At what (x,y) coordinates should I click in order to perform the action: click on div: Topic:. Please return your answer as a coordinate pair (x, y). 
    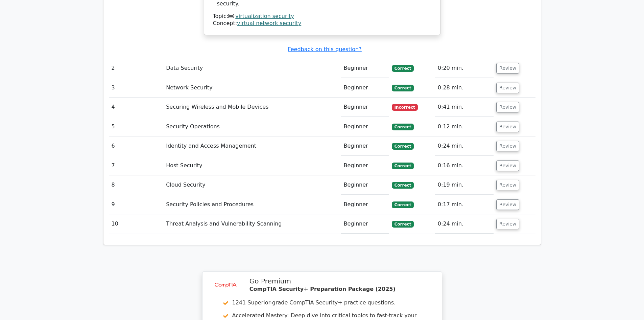
    Looking at the image, I should click on (322, 16).